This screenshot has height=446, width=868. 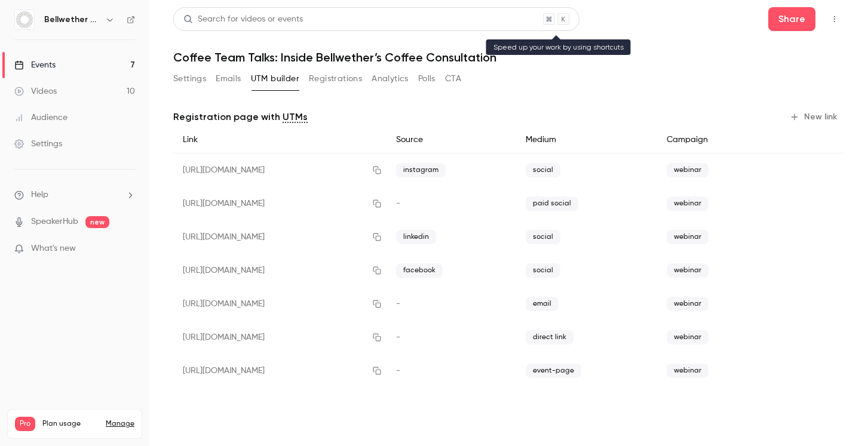 I want to click on div: Medium, so click(x=587, y=140).